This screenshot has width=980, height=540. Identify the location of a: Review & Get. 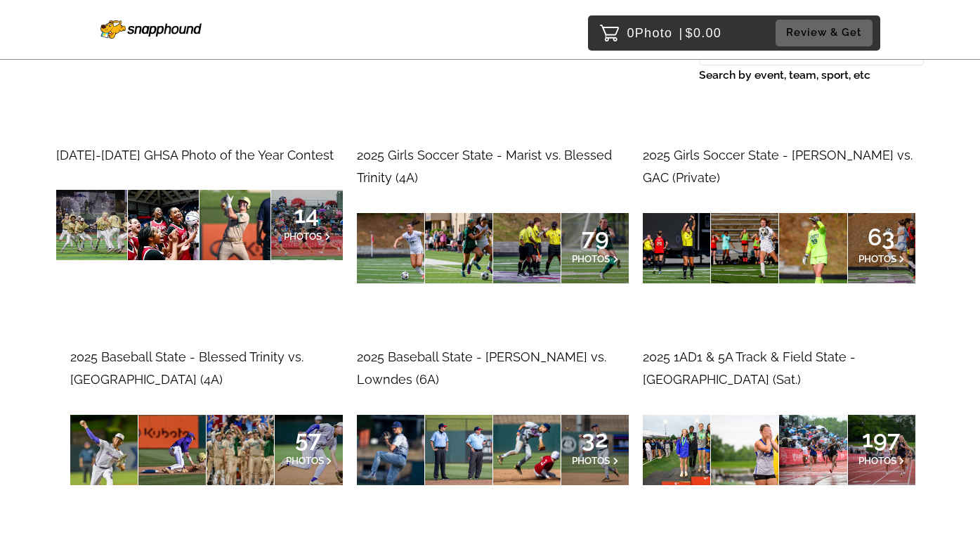
(826, 32).